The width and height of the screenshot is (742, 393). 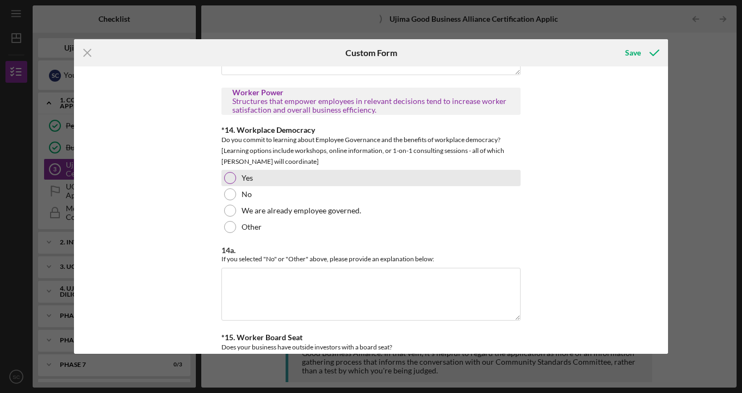 I want to click on div: Structures that empower employees in relevant decisions tend to increase worker satisfaction and ..., so click(x=371, y=106).